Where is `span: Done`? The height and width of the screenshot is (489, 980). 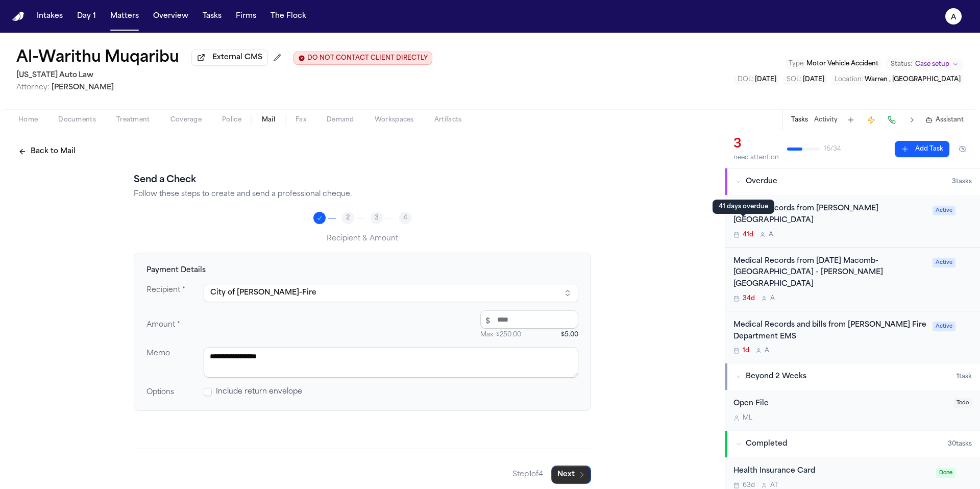
span: Done is located at coordinates (945, 473).